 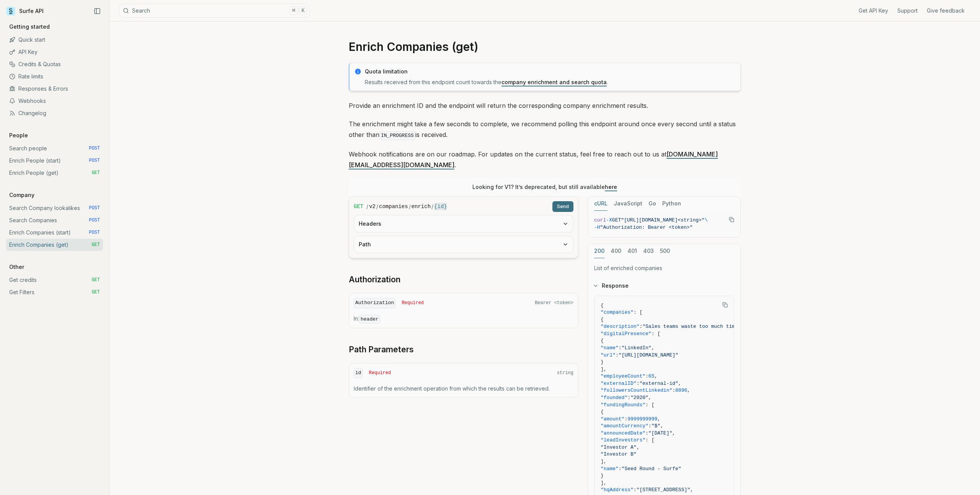 I want to click on button: 403, so click(x=648, y=251).